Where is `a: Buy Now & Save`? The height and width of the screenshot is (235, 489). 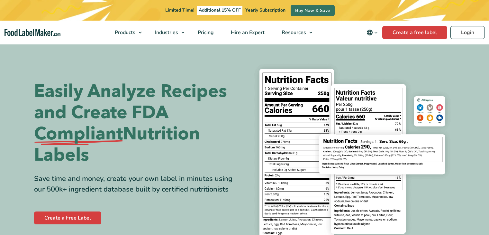 a: Buy Now & Save is located at coordinates (312, 10).